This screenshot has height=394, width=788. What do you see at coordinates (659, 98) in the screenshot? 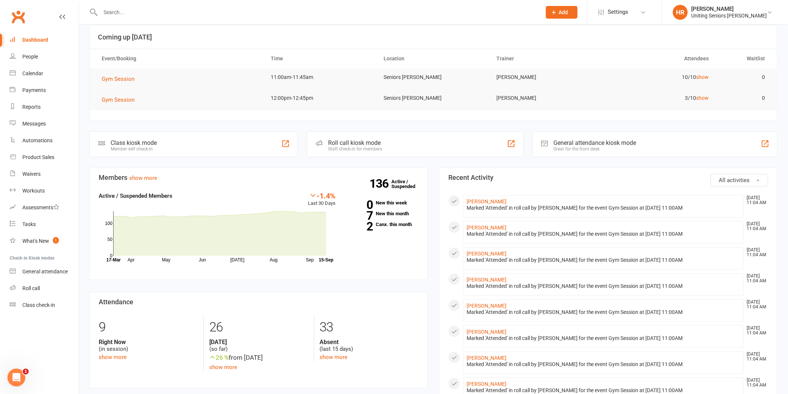
I see `td: 3/10` at bounding box center [659, 98].